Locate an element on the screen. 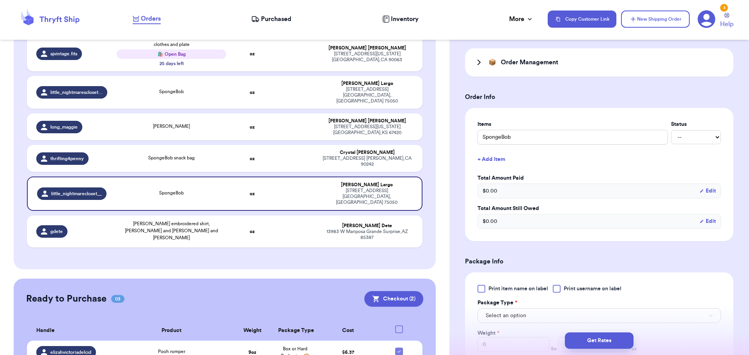 This screenshot has height=355, width=749. div: 🛍️ Open Bag is located at coordinates (172, 54).